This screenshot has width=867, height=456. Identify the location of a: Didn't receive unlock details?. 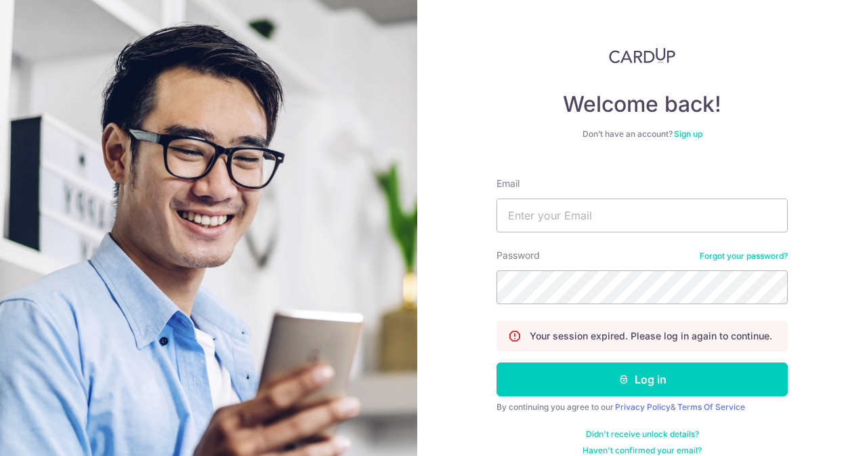
(642, 434).